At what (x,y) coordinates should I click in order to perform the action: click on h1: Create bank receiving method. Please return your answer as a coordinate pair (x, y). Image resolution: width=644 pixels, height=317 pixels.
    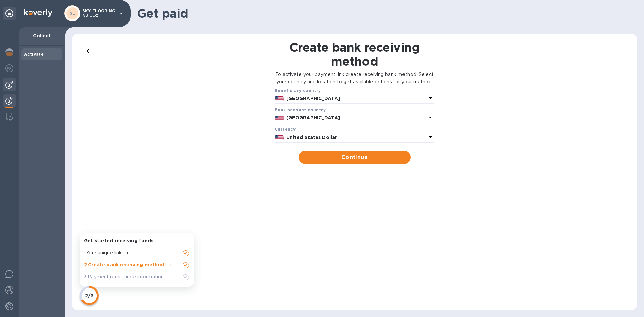
    Looking at the image, I should click on (355, 54).